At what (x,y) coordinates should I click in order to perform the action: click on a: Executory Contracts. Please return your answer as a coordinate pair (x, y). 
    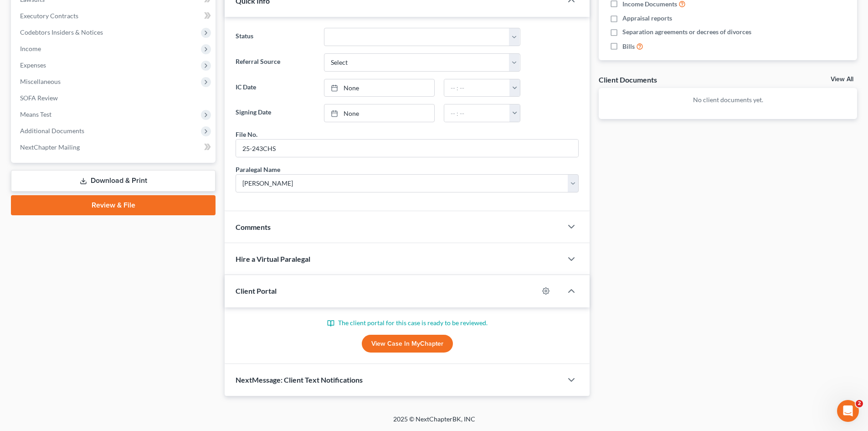
    Looking at the image, I should click on (114, 16).